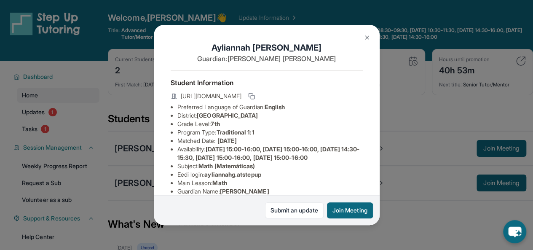 The height and width of the screenshot is (250, 533). I want to click on li: District:, so click(270, 115).